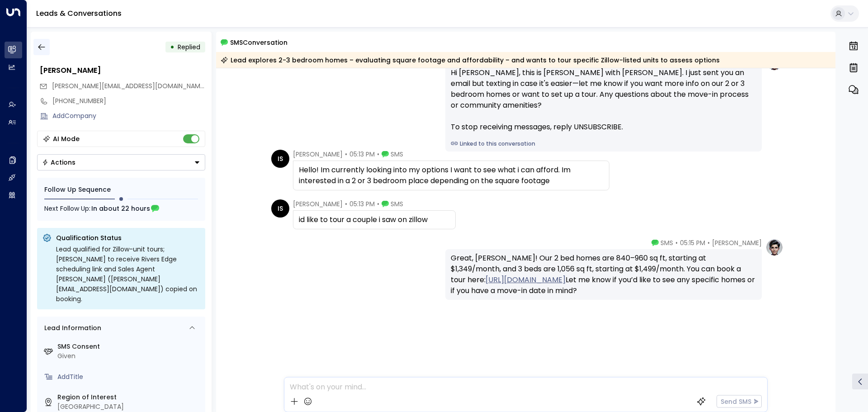 This screenshot has width=868, height=412. I want to click on div: Actions, so click(58, 162).